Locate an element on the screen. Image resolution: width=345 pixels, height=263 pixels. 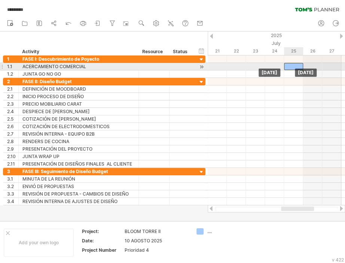
div: PRECIO MOBILIARIO CARAT is located at coordinates (79, 104).